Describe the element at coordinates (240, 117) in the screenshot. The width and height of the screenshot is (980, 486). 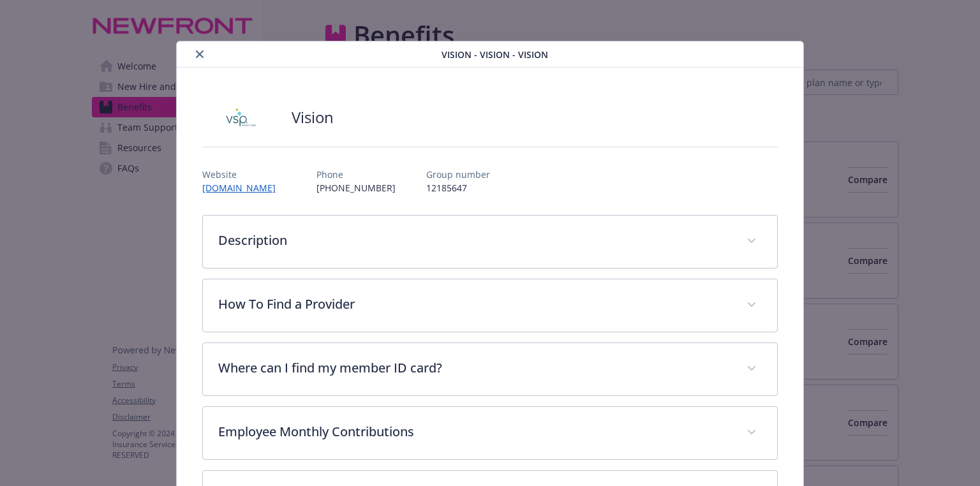
I see `img: Vision Service Plan` at that location.